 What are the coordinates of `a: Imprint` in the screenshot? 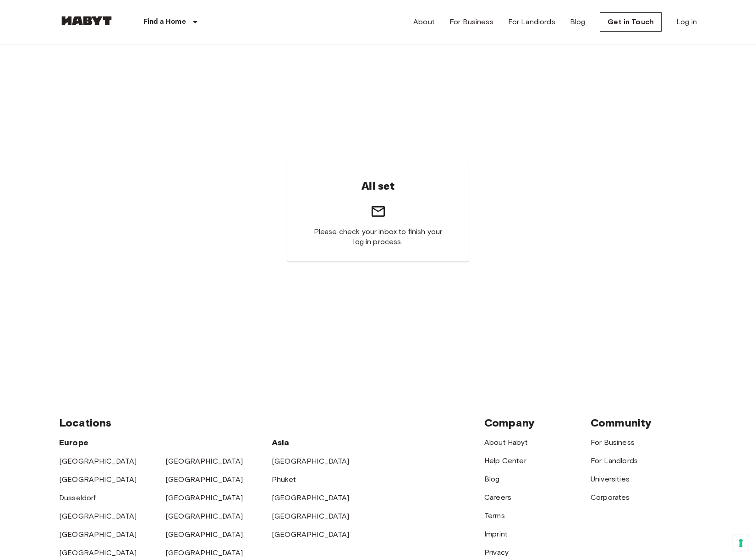 It's located at (495, 533).